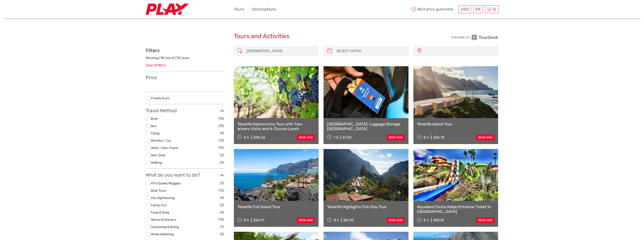  What do you see at coordinates (185, 111) in the screenshot?
I see `h3: Travel Method` at bounding box center [185, 111].